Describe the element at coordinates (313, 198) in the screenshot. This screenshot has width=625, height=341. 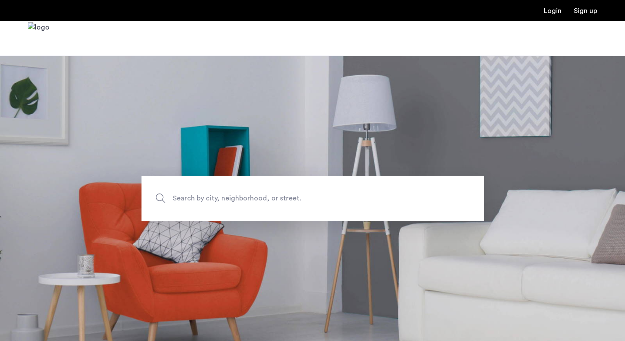
I see `input: Apartment Search` at that location.